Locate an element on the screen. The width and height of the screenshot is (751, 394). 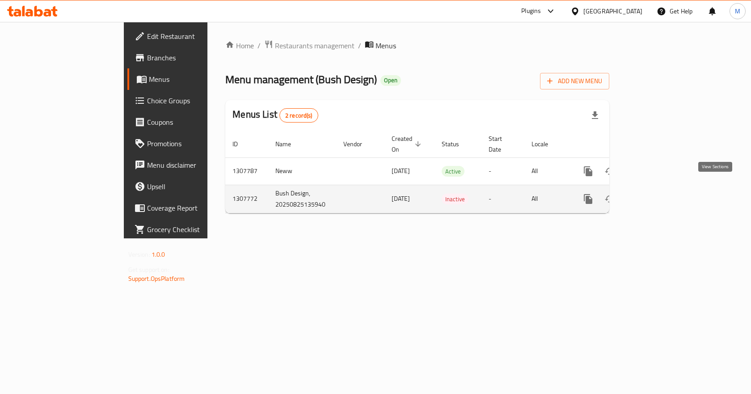
a: Menus is located at coordinates (188, 79).